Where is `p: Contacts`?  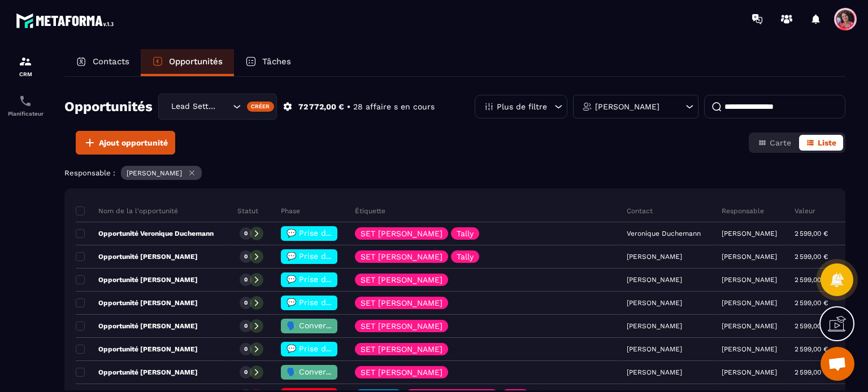 p: Contacts is located at coordinates (111, 61).